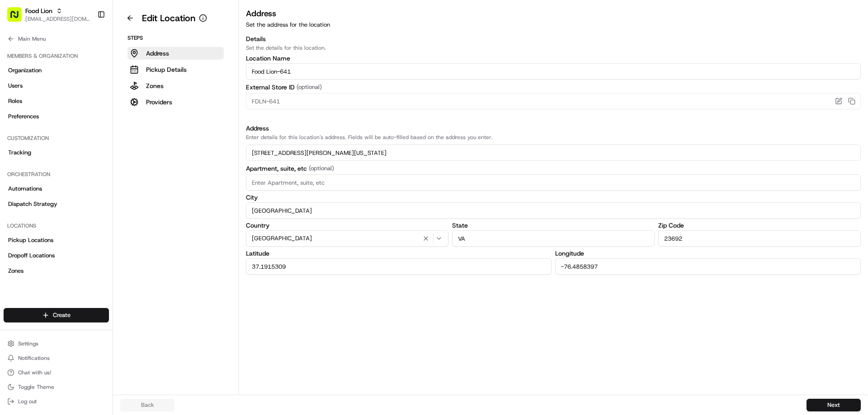 This screenshot has width=868, height=415. Describe the element at coordinates (28, 344) in the screenshot. I see `span: Settings` at that location.